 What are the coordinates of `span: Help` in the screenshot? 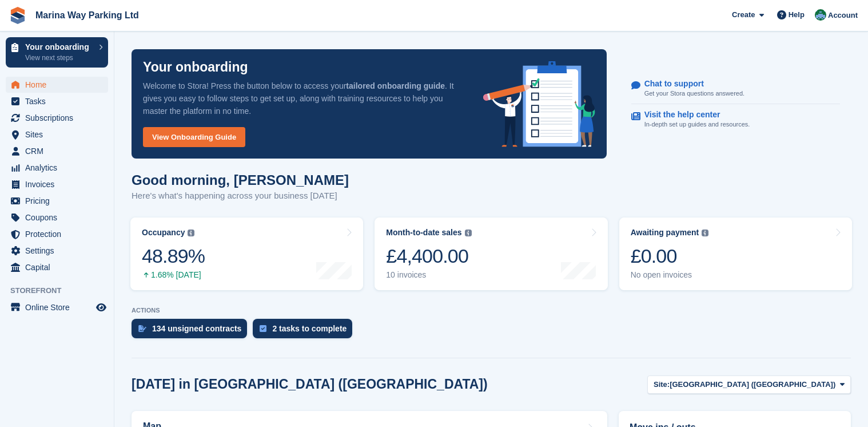 It's located at (796, 15).